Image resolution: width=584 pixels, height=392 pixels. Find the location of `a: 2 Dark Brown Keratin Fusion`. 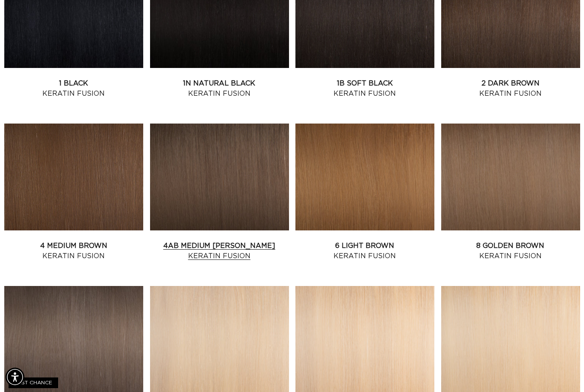

a: 2 Dark Brown Keratin Fusion is located at coordinates (511, 88).